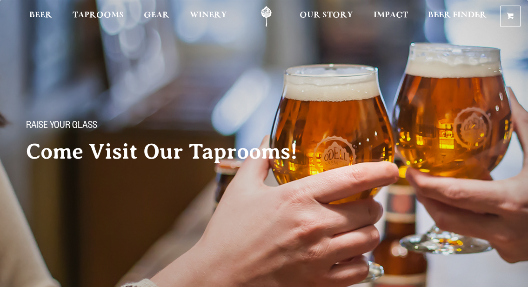  What do you see at coordinates (156, 15) in the screenshot?
I see `span: Gear` at bounding box center [156, 15].